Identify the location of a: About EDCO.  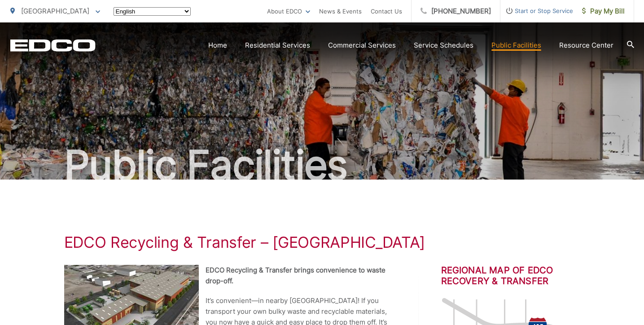
(288, 11).